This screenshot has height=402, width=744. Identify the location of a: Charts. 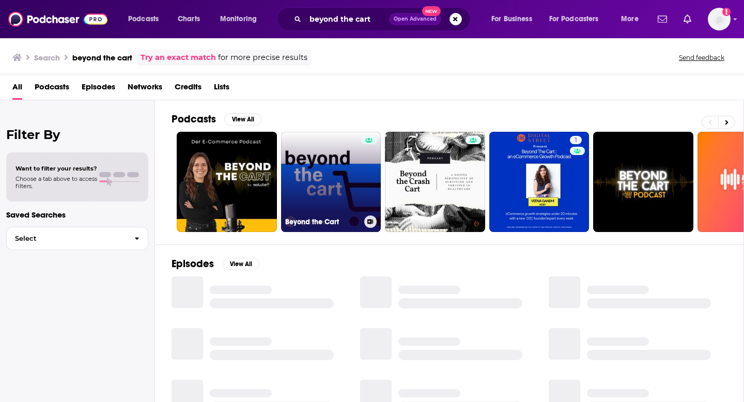
(189, 19).